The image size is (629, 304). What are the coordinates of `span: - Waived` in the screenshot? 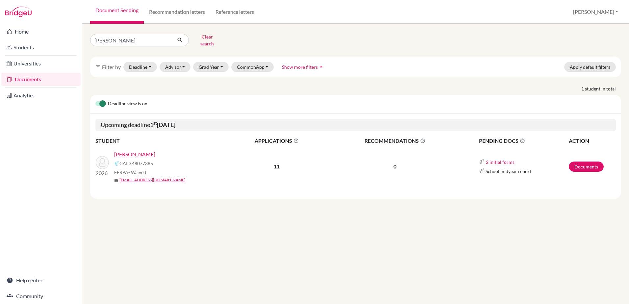 It's located at (137, 172).